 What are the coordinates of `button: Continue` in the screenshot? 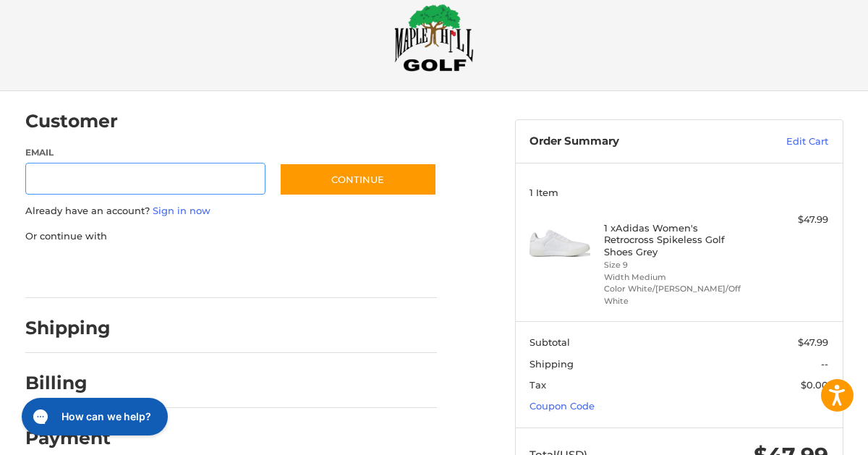 It's located at (358, 179).